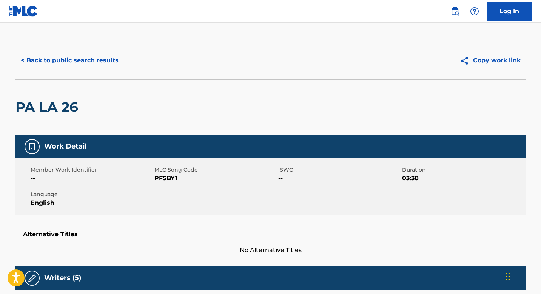 The width and height of the screenshot is (541, 294). Describe the element at coordinates (63, 278) in the screenshot. I see `h5: Writers (5)` at that location.